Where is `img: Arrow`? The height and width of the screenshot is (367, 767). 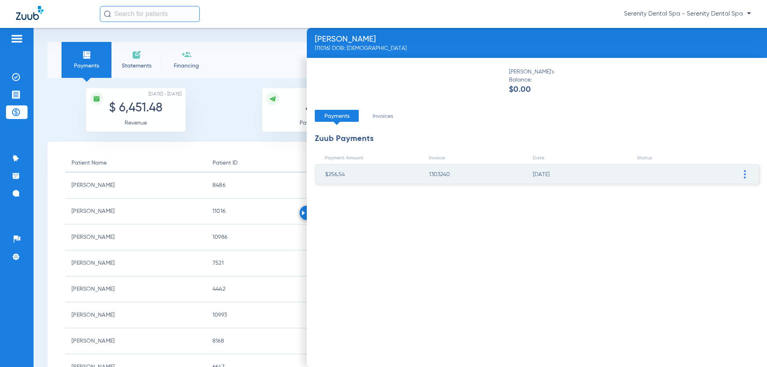 img: Arrow is located at coordinates (303, 213).